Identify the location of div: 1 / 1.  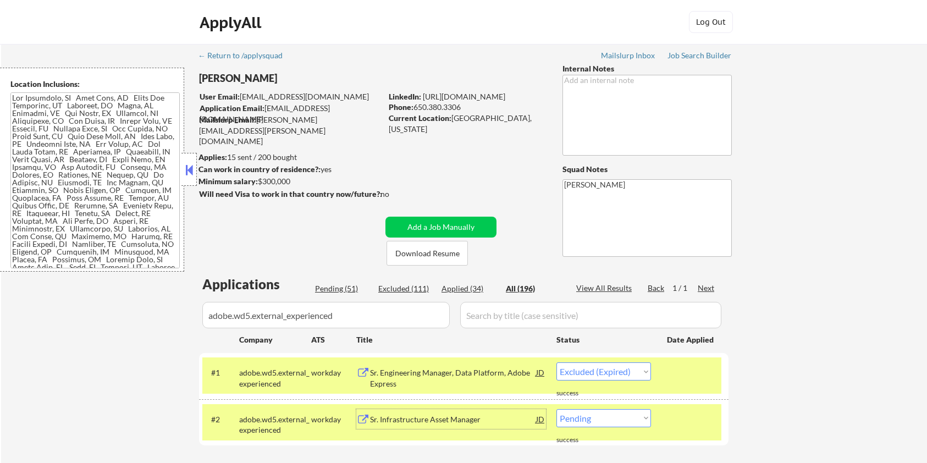
(685, 288).